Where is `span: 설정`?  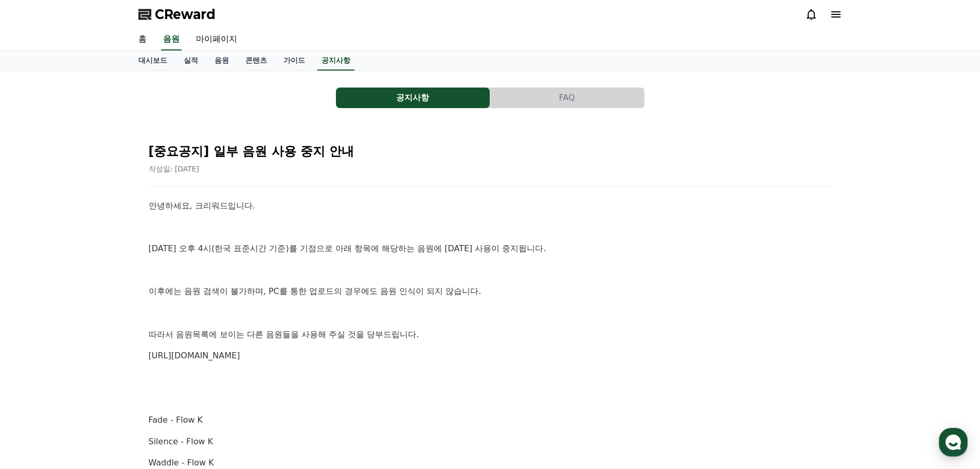
span: 설정 is located at coordinates (165, 346).